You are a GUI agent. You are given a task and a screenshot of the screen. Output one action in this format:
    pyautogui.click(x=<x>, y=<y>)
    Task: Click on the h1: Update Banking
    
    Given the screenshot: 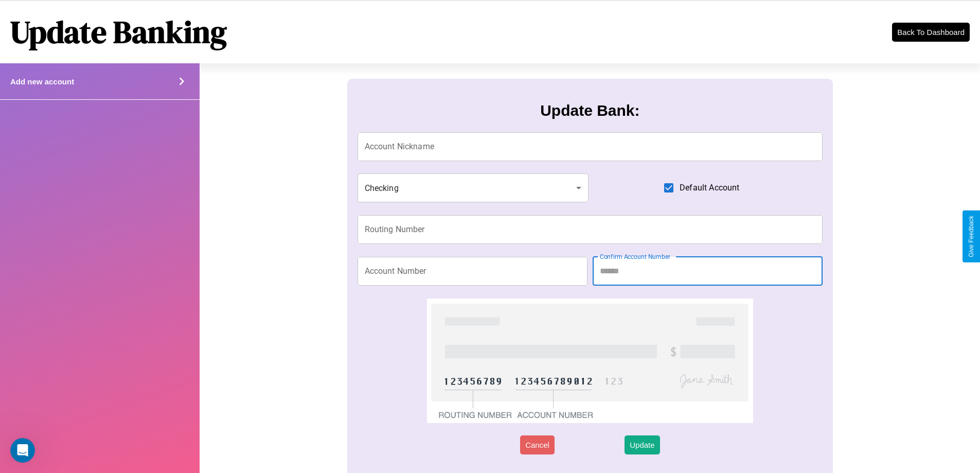 What is the action you would take?
    pyautogui.click(x=119, y=32)
    